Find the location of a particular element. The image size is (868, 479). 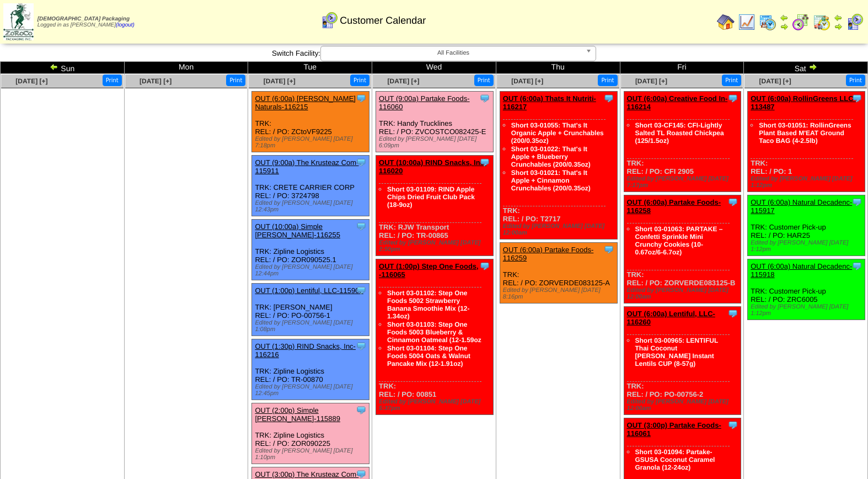

div: TRK: Zipline Logistics REL: / PO: TR-00870 is located at coordinates (310, 370).